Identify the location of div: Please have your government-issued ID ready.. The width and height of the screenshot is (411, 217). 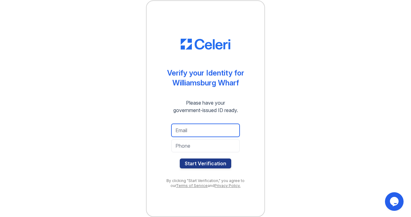
(206, 107).